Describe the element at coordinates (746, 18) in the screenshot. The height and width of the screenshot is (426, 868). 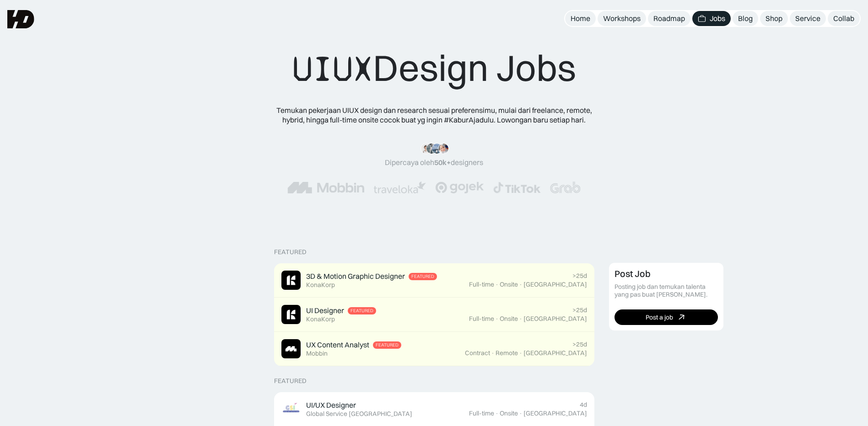
I see `a: Blog` at that location.